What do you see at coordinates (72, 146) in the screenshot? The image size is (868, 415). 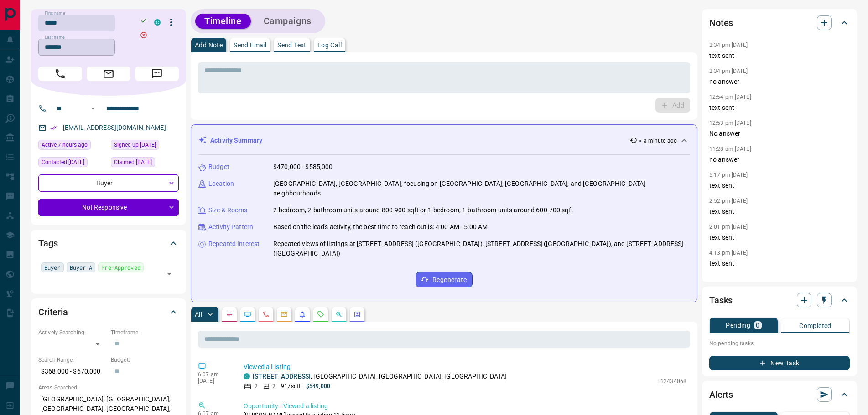 I see `div: Sun Oct 12 2025` at bounding box center [72, 146].